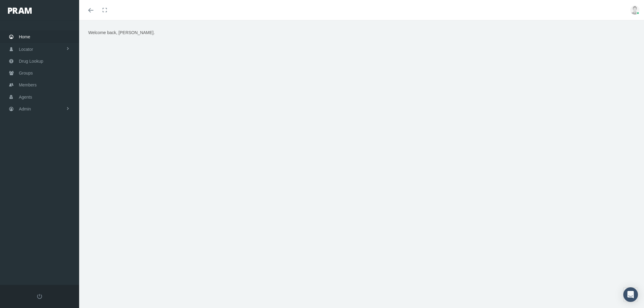 Image resolution: width=644 pixels, height=308 pixels. Describe the element at coordinates (25, 109) in the screenshot. I see `span: Admin` at that location.